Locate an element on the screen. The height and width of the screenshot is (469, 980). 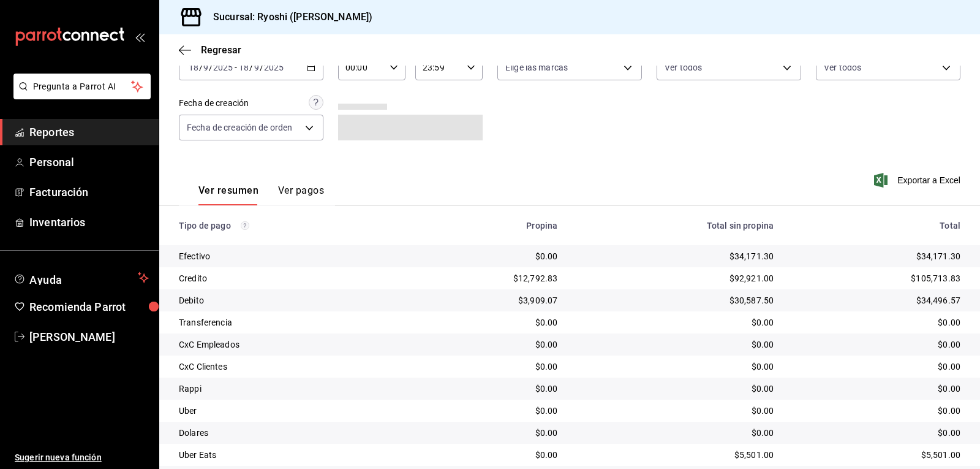
div: Debito is located at coordinates (289, 300).